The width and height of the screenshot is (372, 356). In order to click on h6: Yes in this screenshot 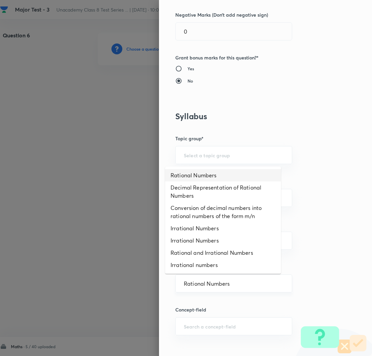, I will do `click(191, 69)`.